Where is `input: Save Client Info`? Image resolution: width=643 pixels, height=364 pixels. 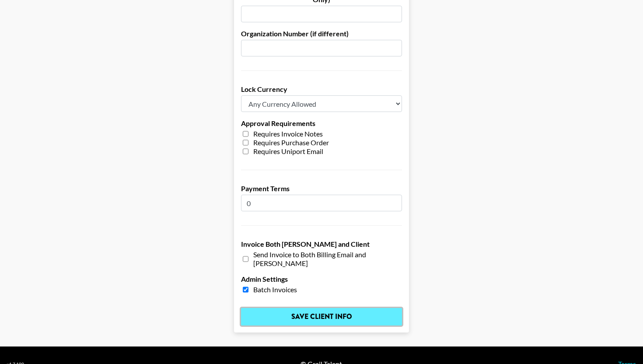
input: Save Client Info is located at coordinates (322, 316).